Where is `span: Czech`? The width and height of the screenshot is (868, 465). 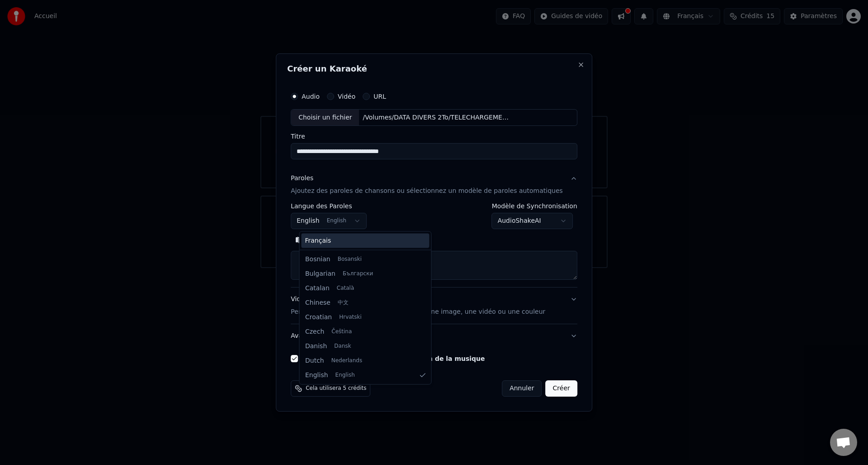
span: Czech is located at coordinates (315, 331).